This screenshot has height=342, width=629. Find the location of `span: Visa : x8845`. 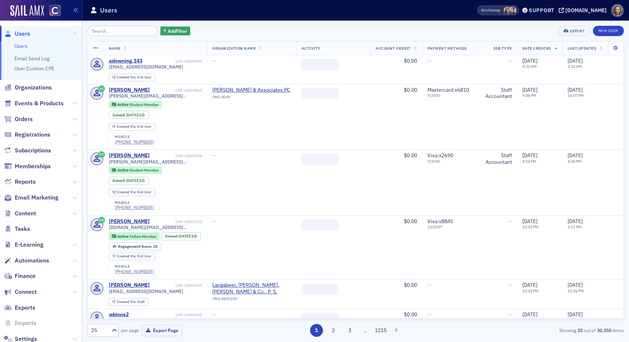

span: Visa : x8845 is located at coordinates (441, 221).